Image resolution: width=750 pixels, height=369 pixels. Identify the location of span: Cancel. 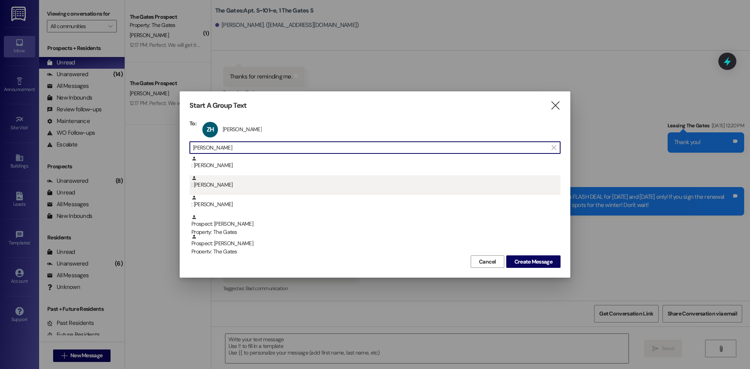
(488, 262).